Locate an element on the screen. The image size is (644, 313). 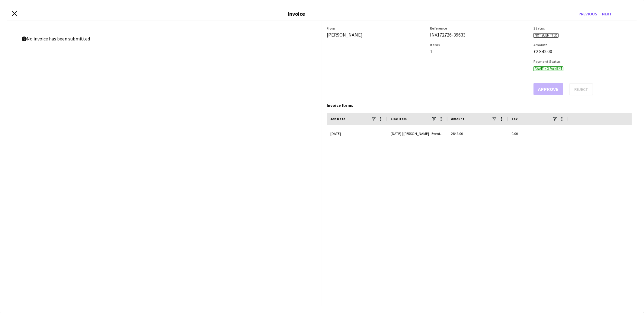
h3: Payment Status is located at coordinates (583, 61).